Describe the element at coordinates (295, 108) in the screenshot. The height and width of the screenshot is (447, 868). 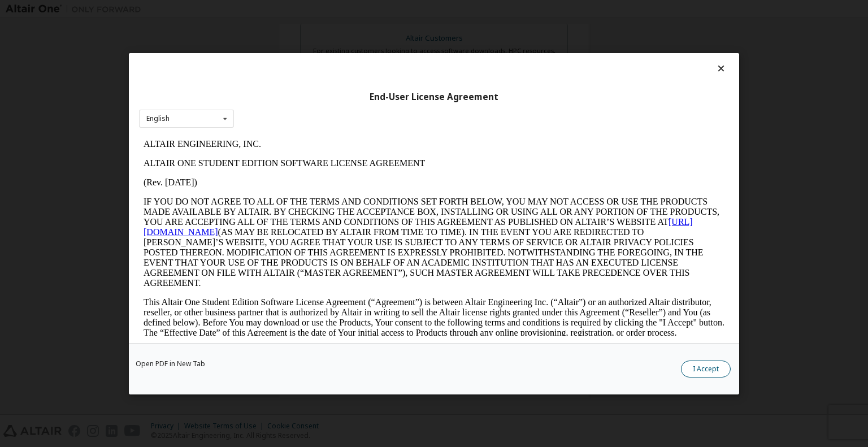
I see `p: IF YOU DO NOT AGREE TO ALL OF THE TERMS AND CONDITIONS SET FORTH BELOW, YOU MAY NOT ACCESS OR USE...` at that location.